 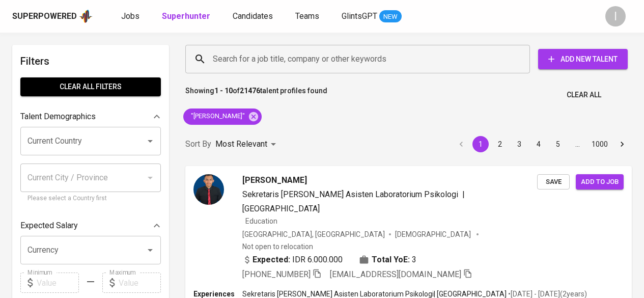 I want to click on a: GlintsGPT NEW, so click(x=372, y=16).